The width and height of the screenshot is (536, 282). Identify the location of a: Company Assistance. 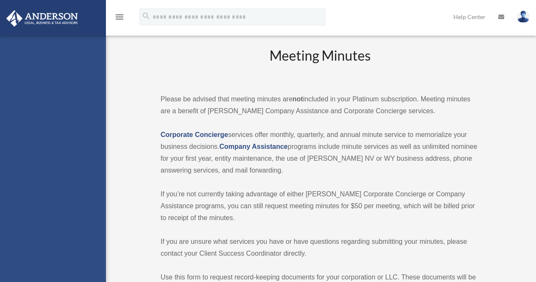
(253, 146).